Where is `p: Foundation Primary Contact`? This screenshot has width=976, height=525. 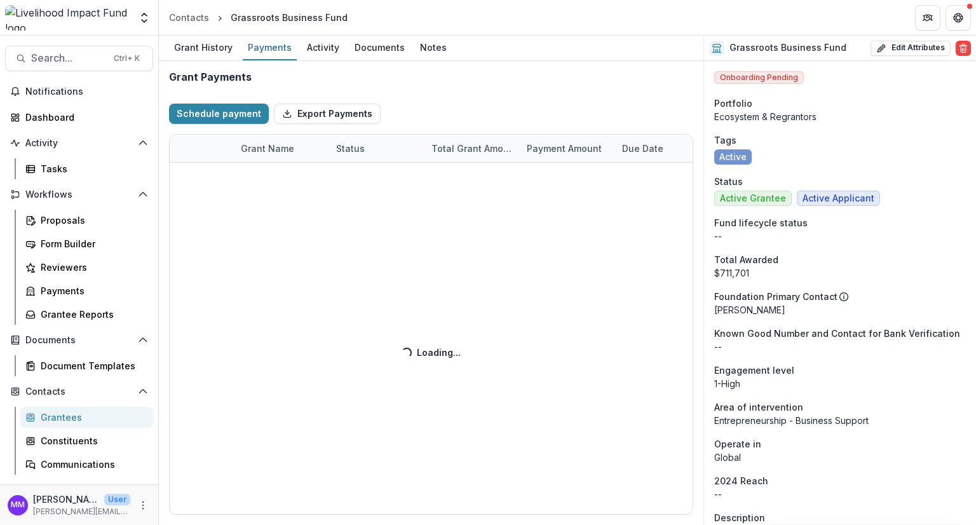 p: Foundation Primary Contact is located at coordinates (776, 296).